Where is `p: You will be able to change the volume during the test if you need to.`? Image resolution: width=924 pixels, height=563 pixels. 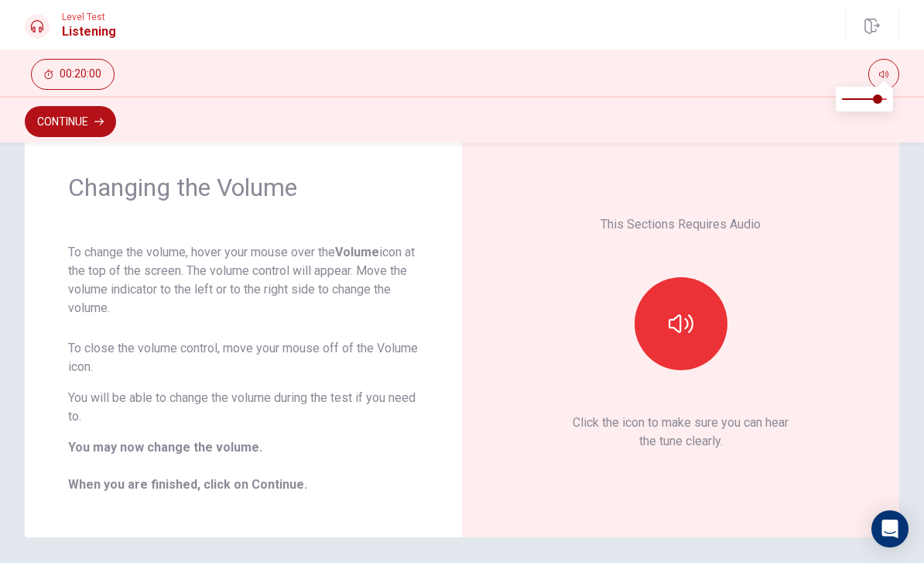 p: You will be able to change the volume during the test if you need to. is located at coordinates (243, 407).